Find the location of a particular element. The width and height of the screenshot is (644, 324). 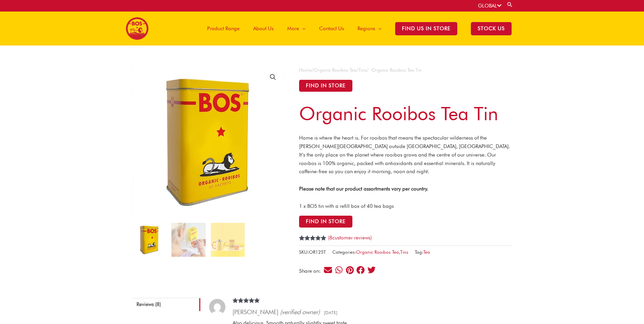

span: Product Range is located at coordinates (223, 29).